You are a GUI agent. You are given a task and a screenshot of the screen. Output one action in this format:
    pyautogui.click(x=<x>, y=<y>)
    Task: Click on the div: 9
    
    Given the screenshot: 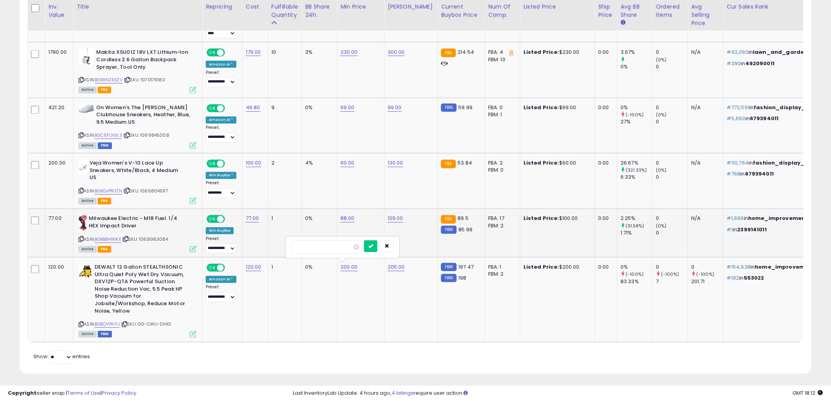 What is the action you would take?
    pyautogui.click(x=283, y=108)
    